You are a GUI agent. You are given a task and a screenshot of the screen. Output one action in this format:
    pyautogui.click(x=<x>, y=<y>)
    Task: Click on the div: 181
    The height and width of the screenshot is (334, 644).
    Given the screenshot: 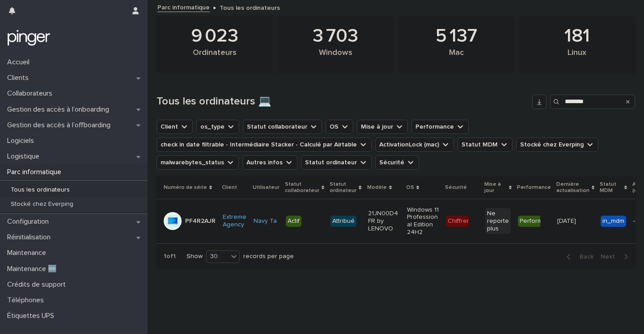 What is the action you would take?
    pyautogui.click(x=577, y=36)
    